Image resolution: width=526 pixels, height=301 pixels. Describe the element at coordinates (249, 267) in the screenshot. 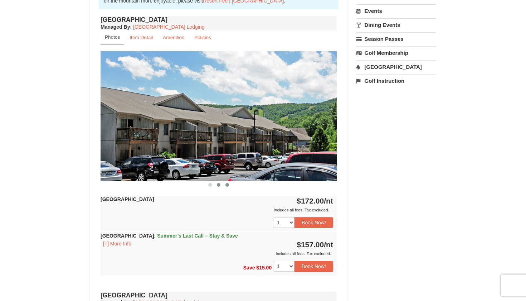

I see `span: Save` at that location.